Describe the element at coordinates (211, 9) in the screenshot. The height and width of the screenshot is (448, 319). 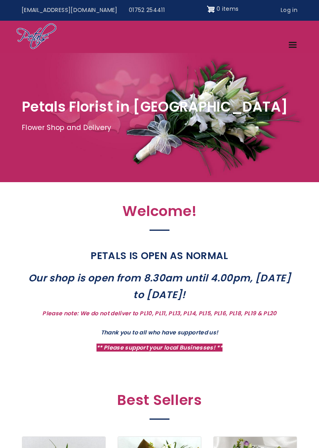
I see `img: Shopping cart` at that location.